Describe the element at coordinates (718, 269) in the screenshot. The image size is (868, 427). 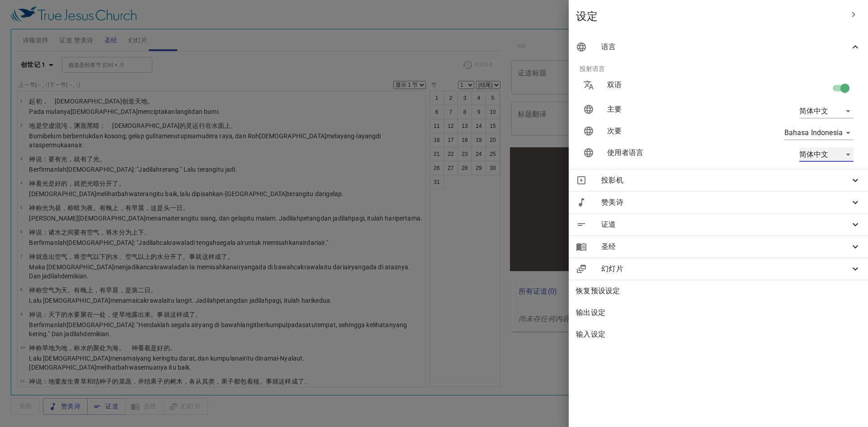
I see `div: 幻灯片` at that location.